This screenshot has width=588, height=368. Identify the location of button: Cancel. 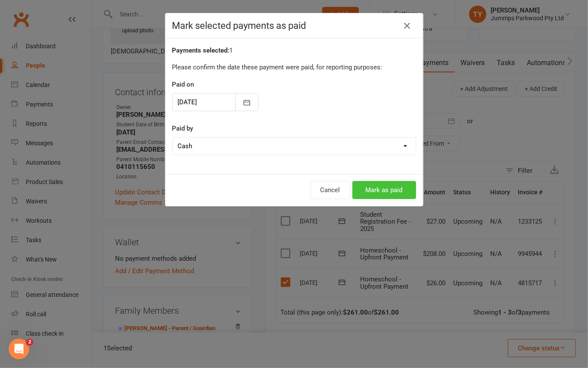
(331, 190).